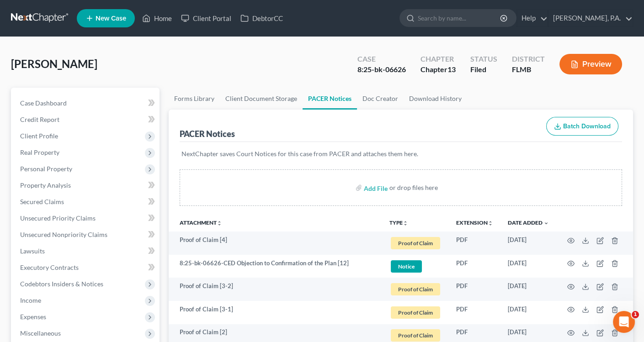 The image size is (644, 342). Describe the element at coordinates (459, 18) in the screenshot. I see `input: Search by name...` at that location.